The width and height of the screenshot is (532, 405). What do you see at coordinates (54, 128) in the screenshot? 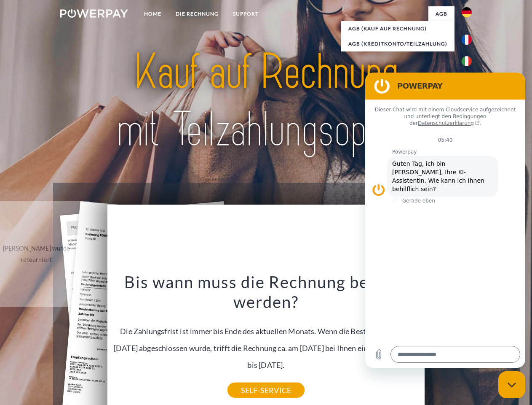
I see `p: Gerade eben` at bounding box center [54, 128].